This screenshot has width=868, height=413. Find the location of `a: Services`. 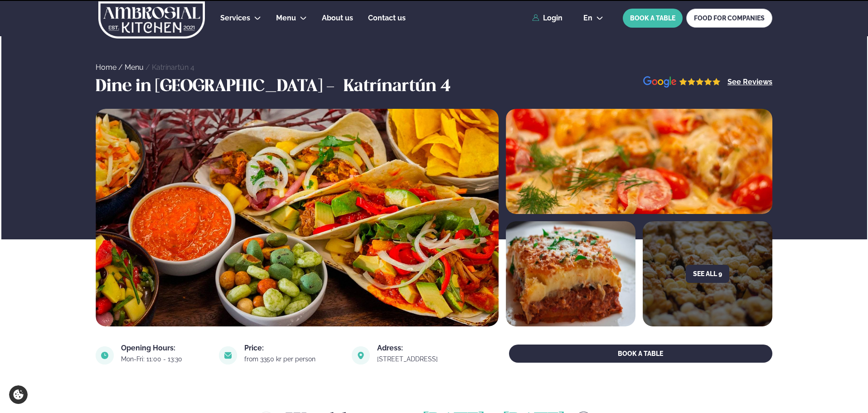

a: Services is located at coordinates (235, 18).